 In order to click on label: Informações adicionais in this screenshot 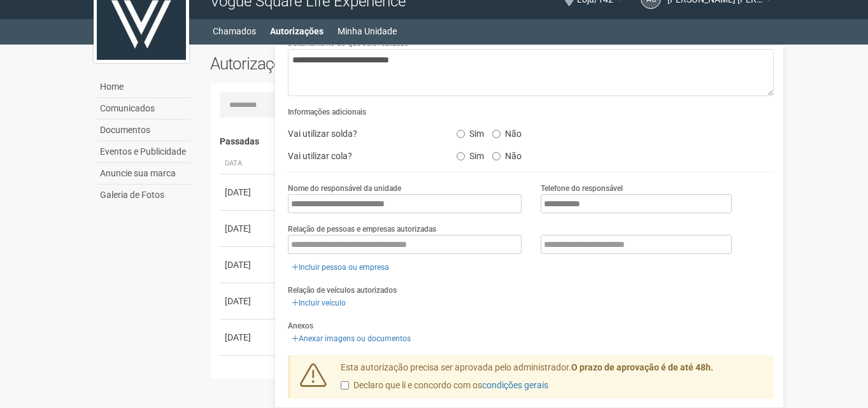, I will do `click(327, 112)`.